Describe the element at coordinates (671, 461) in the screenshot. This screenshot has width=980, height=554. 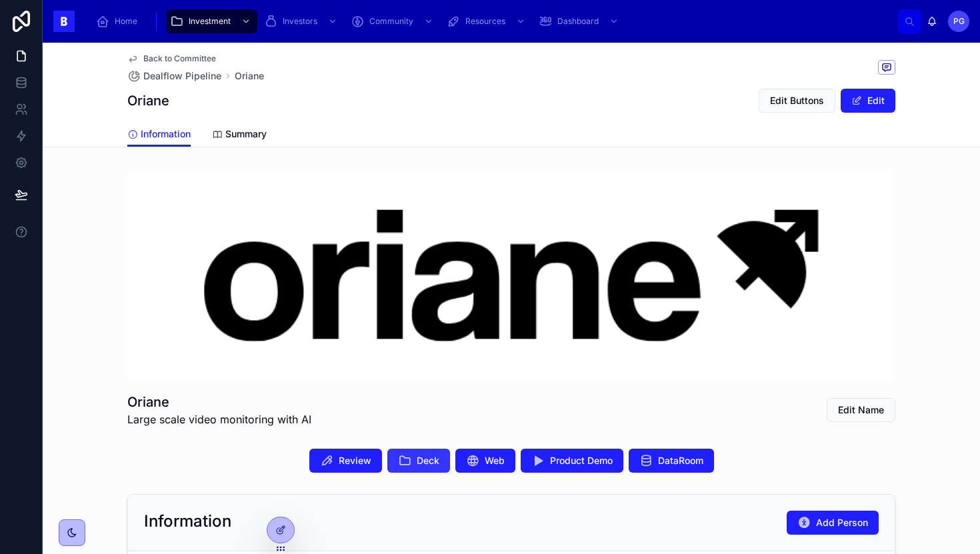
I see `button: DataRoom` at that location.